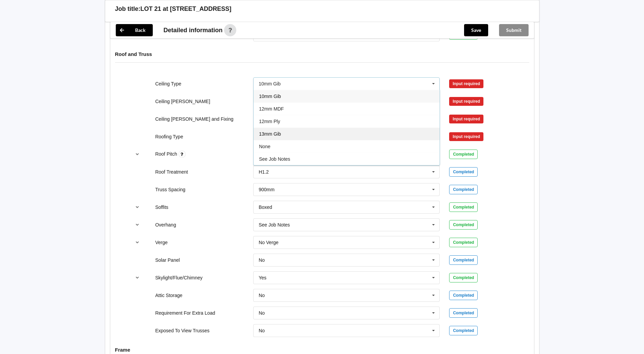 Image resolution: width=644 pixels, height=354 pixels. Describe the element at coordinates (264, 147) in the screenshot. I see `span: None` at that location.